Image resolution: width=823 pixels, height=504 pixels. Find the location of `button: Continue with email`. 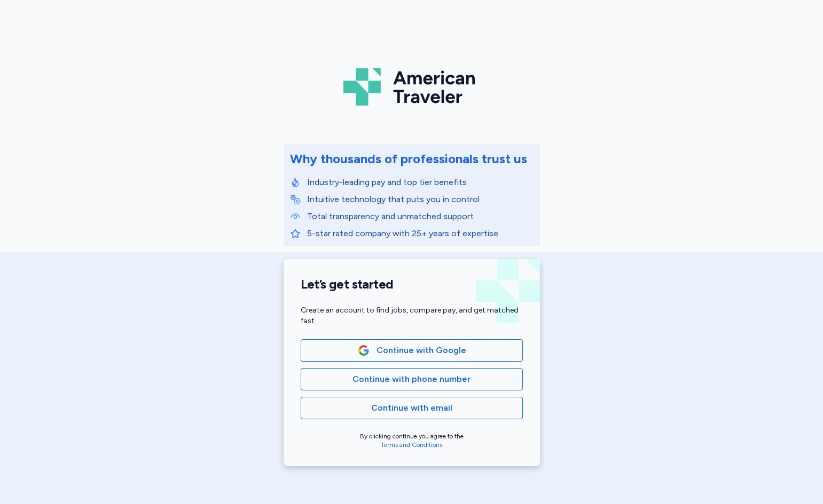

button: Continue with email is located at coordinates (412, 408).